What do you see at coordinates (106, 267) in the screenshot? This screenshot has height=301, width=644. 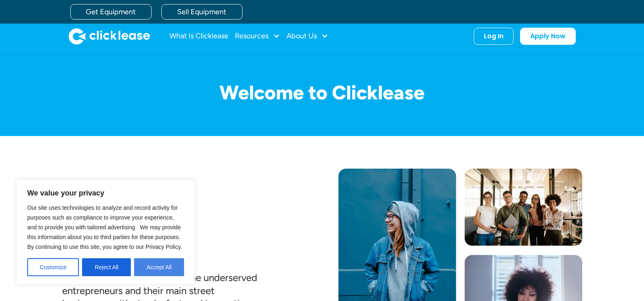 I see `button: Reject All` at bounding box center [106, 267].